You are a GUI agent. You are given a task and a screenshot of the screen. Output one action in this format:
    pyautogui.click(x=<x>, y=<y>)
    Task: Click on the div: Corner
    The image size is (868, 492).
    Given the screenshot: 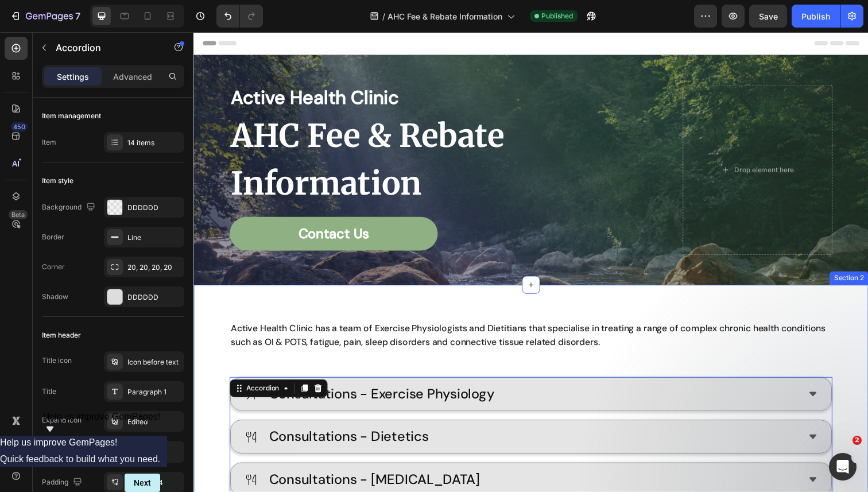 What is the action you would take?
    pyautogui.click(x=53, y=267)
    